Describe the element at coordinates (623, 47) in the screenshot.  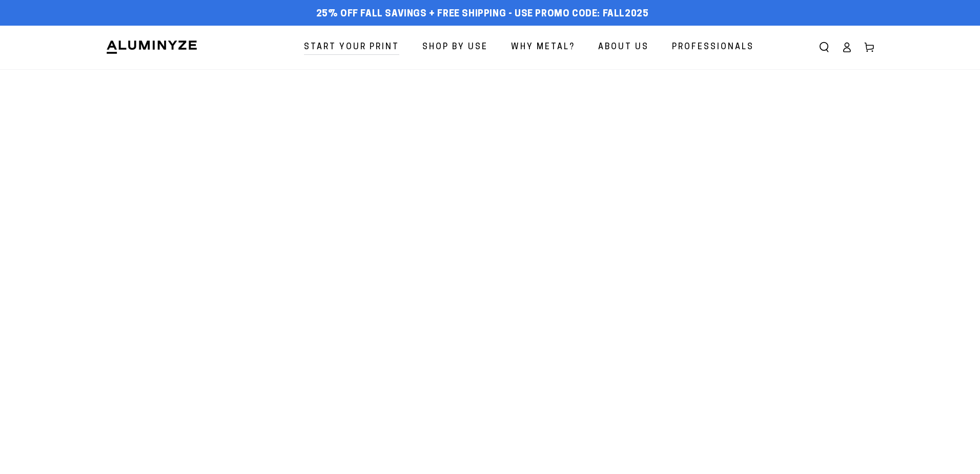
I see `a: About Us` at that location.